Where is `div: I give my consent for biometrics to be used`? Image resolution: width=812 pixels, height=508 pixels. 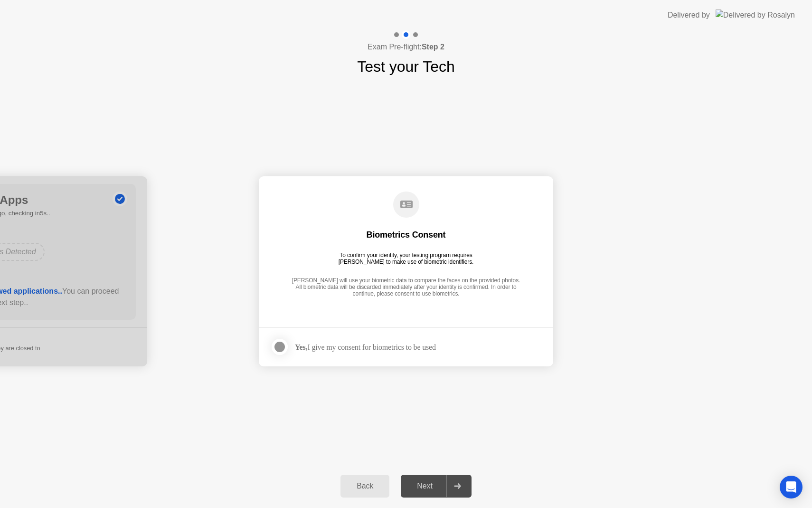 div: I give my consent for biometrics to be used is located at coordinates (365, 346).